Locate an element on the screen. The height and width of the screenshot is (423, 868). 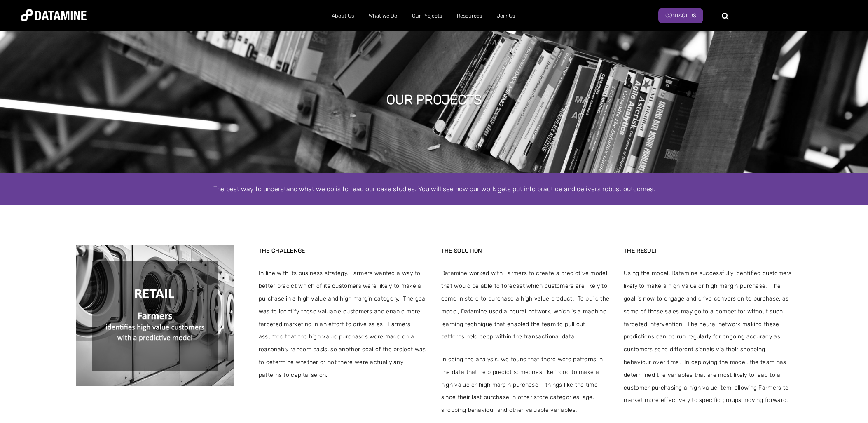
img: Datamine is located at coordinates (54, 15).